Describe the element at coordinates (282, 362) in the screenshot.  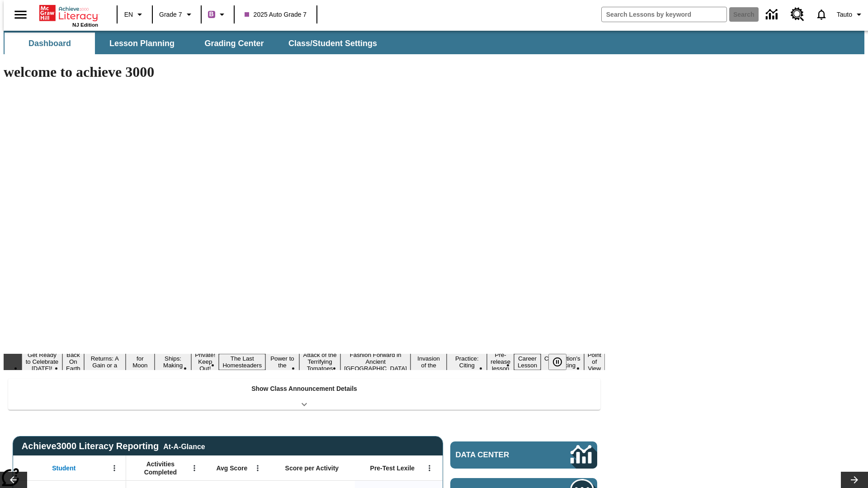
I see `button: Slide 8 Solar Power to the People` at that location.